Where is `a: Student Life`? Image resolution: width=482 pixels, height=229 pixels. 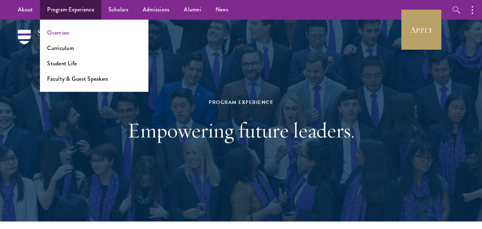 a: Student Life is located at coordinates (62, 63).